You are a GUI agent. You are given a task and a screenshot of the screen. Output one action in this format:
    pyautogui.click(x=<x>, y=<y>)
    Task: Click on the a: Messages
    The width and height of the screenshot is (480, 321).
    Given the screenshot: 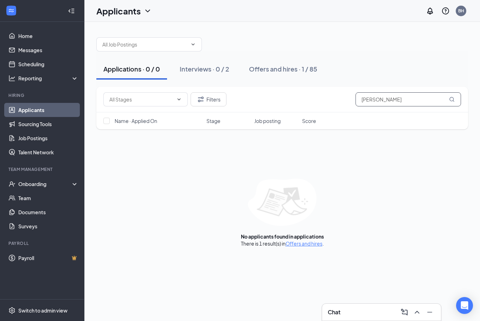 What is the action you would take?
    pyautogui.click(x=48, y=50)
    